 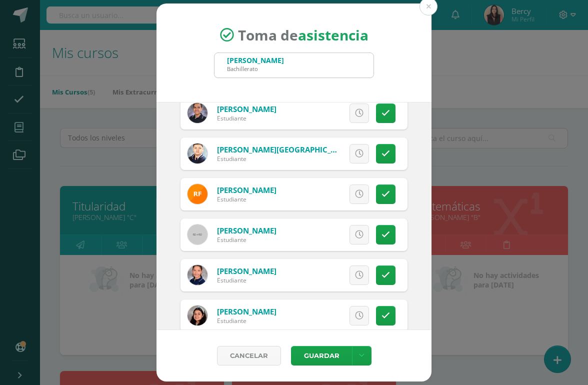 What do you see at coordinates (255, 68) in the screenshot?
I see `div: Bachillerato` at bounding box center [255, 68].